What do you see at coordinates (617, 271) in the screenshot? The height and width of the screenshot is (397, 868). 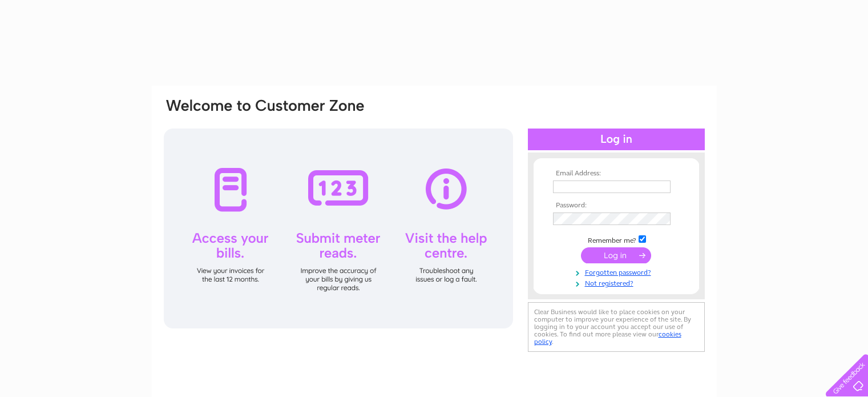 I see `a: Forgotten password?` at bounding box center [617, 271].